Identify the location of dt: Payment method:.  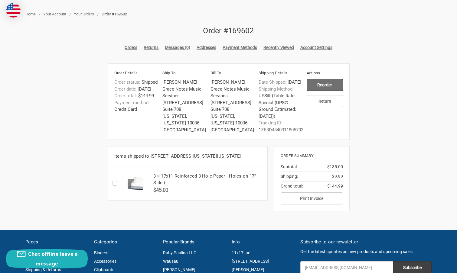
(132, 103).